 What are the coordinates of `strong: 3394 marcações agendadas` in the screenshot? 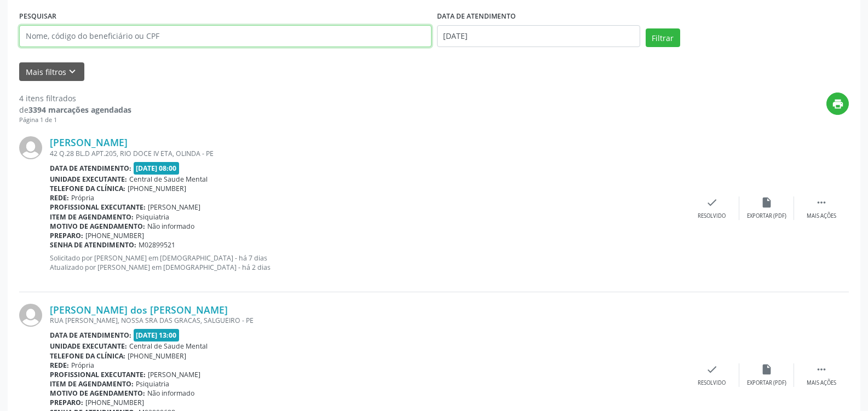 It's located at (80, 110).